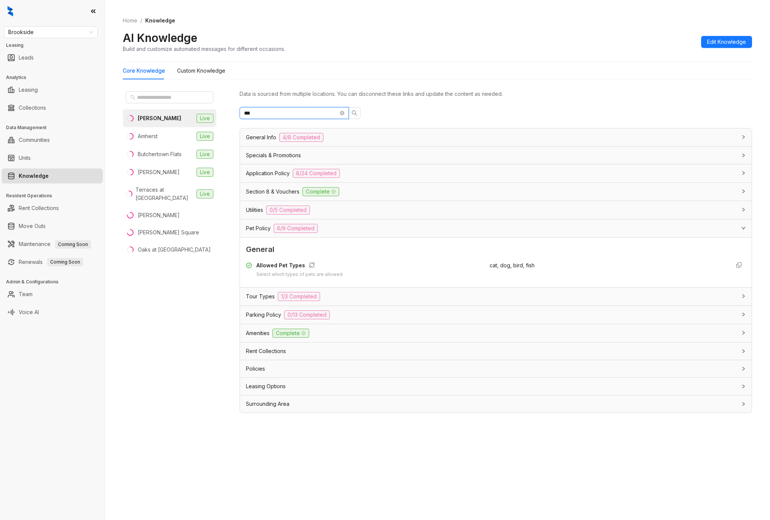  What do you see at coordinates (32, 226) in the screenshot?
I see `a: Move Outs` at bounding box center [32, 226].